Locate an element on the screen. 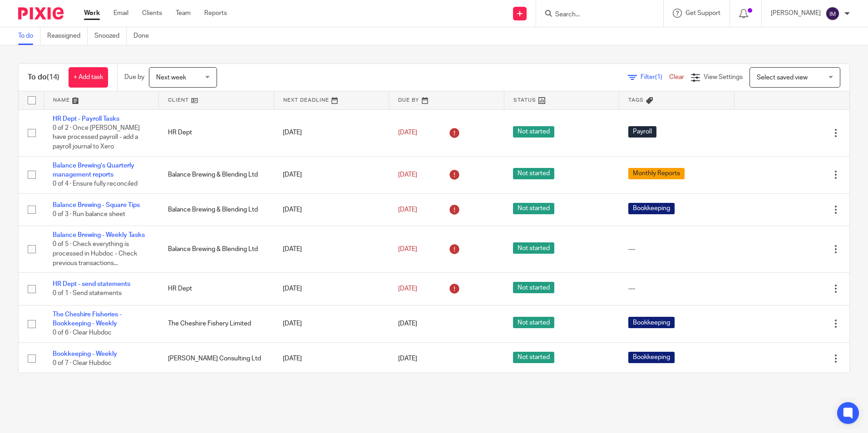 This screenshot has height=433, width=868. span: 0 of 7 · Clear Hubdoc is located at coordinates (82, 363).